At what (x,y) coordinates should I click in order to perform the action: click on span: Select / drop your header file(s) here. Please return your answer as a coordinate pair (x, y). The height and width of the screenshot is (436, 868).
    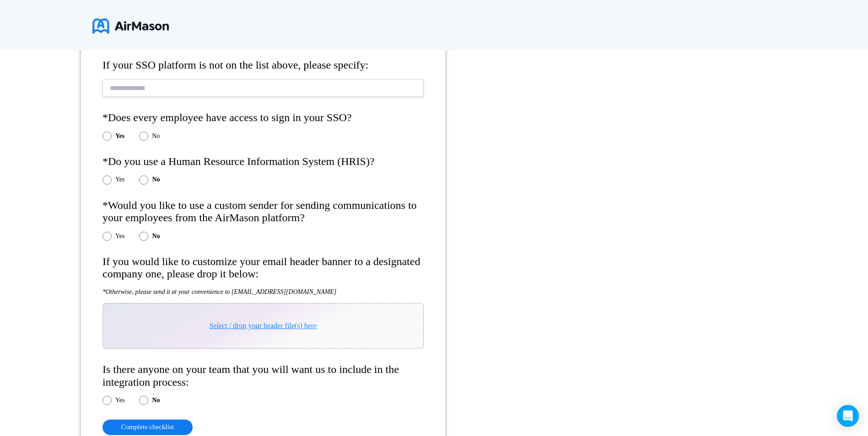
    Looking at the image, I should click on (264, 326).